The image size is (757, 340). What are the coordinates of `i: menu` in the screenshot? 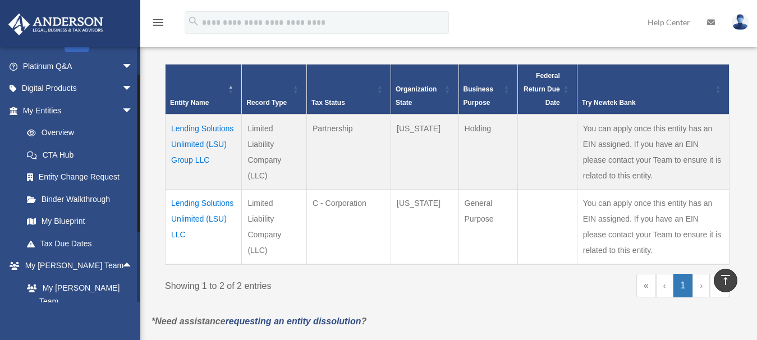 It's located at (158, 22).